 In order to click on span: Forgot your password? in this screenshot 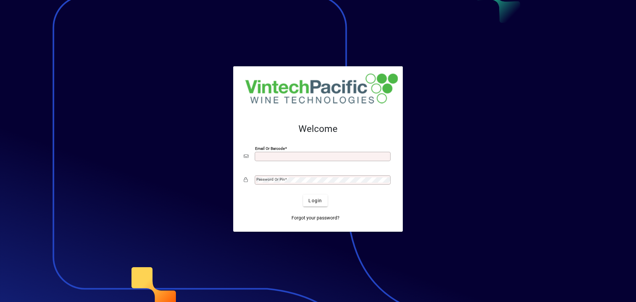, I will do `click(315, 218)`.